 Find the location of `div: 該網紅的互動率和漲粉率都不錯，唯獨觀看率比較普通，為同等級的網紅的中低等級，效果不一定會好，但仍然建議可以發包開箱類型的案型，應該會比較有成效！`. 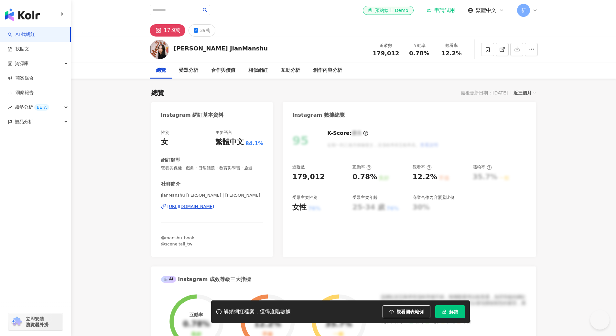

div: 該網紅的互動率和漲粉率都不錯，唯獨觀看率比較普通，為同等級的網紅的中低等級，效果不一定會好，但仍然建議可以發包開箱類型的案型，應該會比較有成效！ is located at coordinates (454, 303).